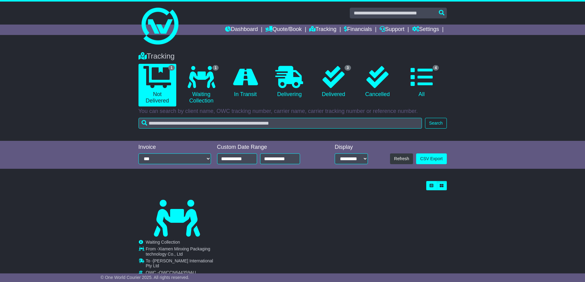 This screenshot has height=282, width=585. What do you see at coordinates (377, 82) in the screenshot?
I see `a: Cancelled` at bounding box center [377, 82].